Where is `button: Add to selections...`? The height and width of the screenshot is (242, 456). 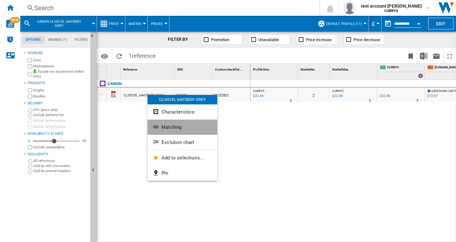
button: Add to selections... is located at coordinates (182, 158).